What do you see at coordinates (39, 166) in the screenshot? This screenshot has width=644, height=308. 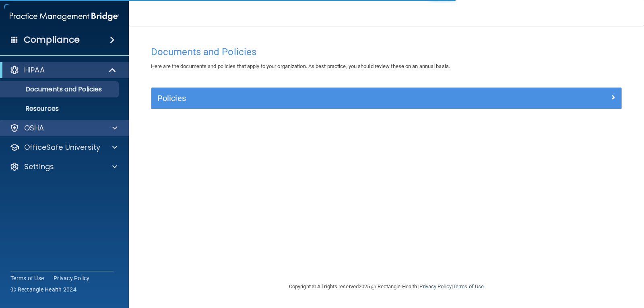 I see `p: Settings` at bounding box center [39, 166].